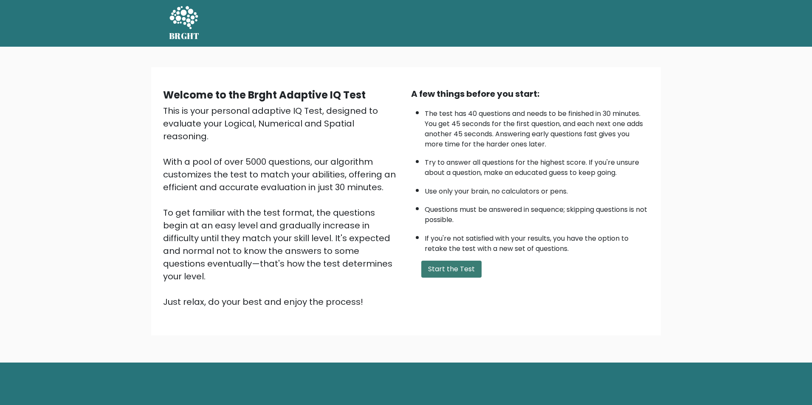 The width and height of the screenshot is (812, 405). Describe the element at coordinates (537, 242) in the screenshot. I see `li: If you're not satisfied with your results, you have the option to retake the test with a new set ...` at that location.